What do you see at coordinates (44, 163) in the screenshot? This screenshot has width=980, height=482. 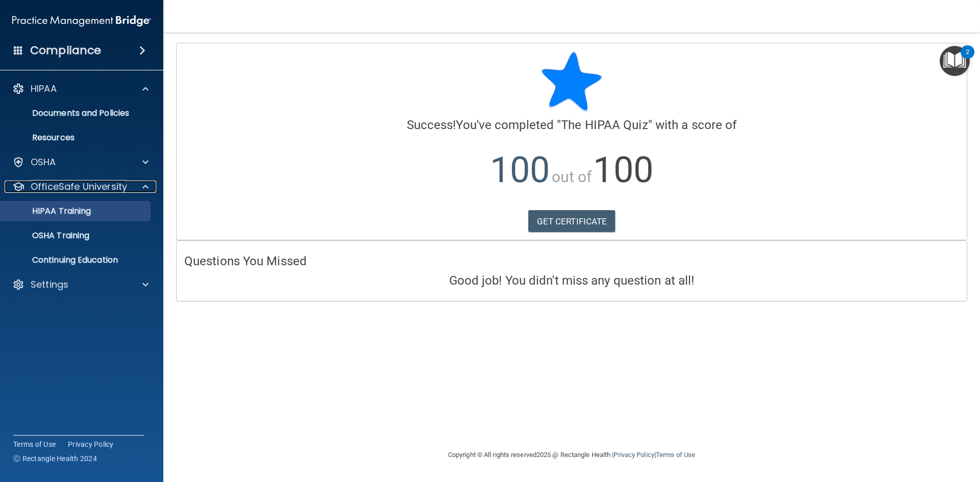 I see `p: OSHA` at bounding box center [44, 163].